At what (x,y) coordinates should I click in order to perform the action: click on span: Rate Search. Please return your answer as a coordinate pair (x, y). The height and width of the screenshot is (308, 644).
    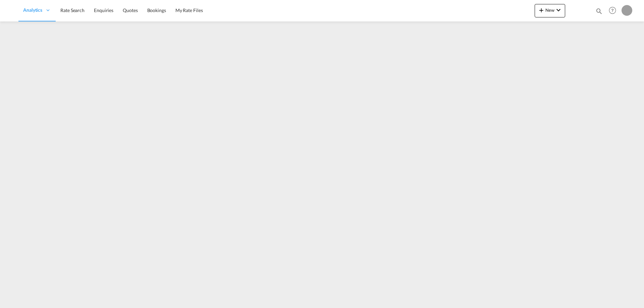
    Looking at the image, I should click on (73, 10).